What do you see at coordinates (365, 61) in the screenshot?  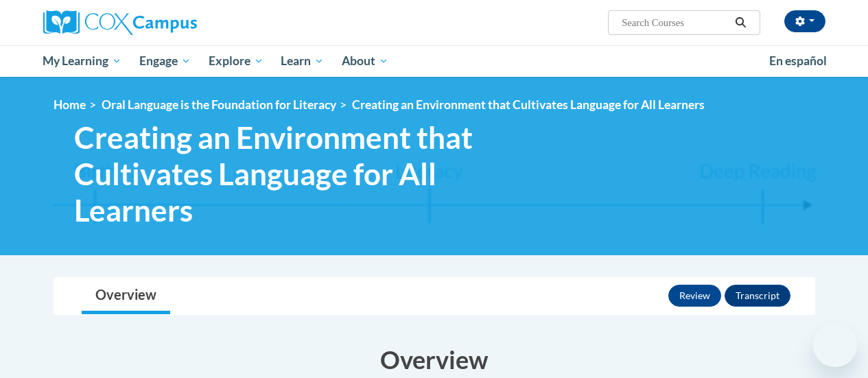 I see `span: About` at bounding box center [365, 61].